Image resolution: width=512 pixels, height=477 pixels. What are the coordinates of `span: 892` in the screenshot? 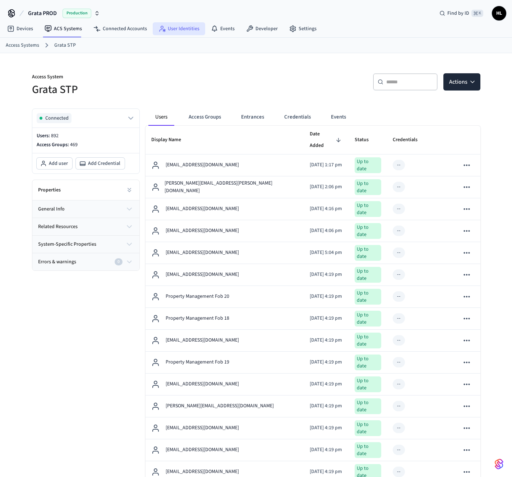 It's located at (55, 136).